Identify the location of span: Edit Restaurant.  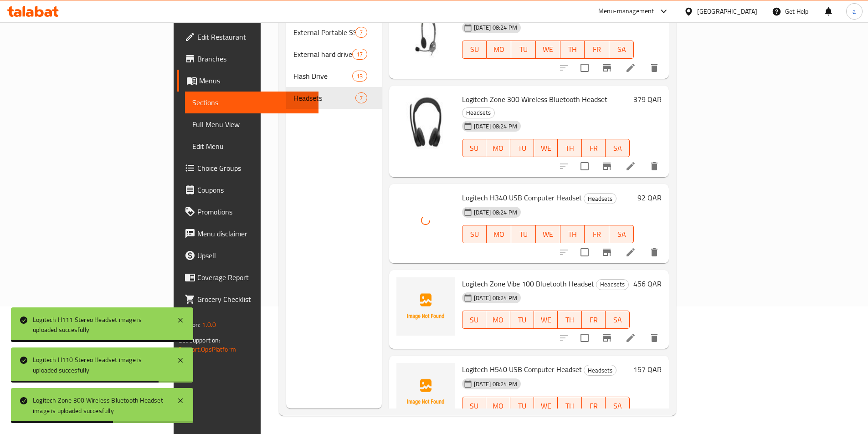
(254, 37).